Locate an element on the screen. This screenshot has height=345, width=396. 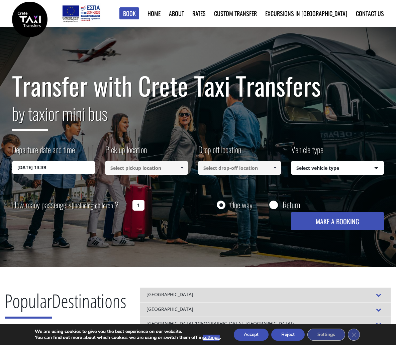
a: Home is located at coordinates (154, 13).